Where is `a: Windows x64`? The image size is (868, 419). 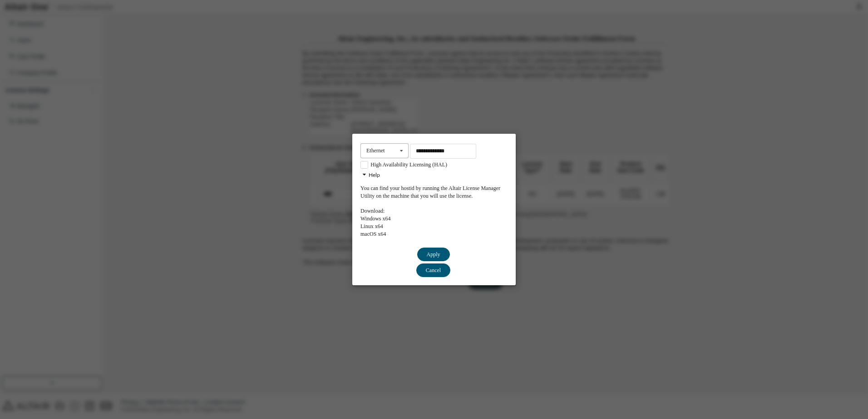 a: Windows x64 is located at coordinates (375, 219).